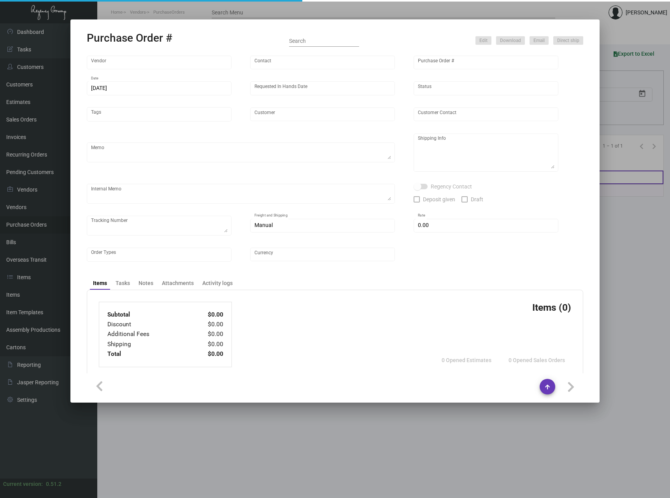 This screenshot has height=498, width=670. I want to click on span: Draft, so click(477, 199).